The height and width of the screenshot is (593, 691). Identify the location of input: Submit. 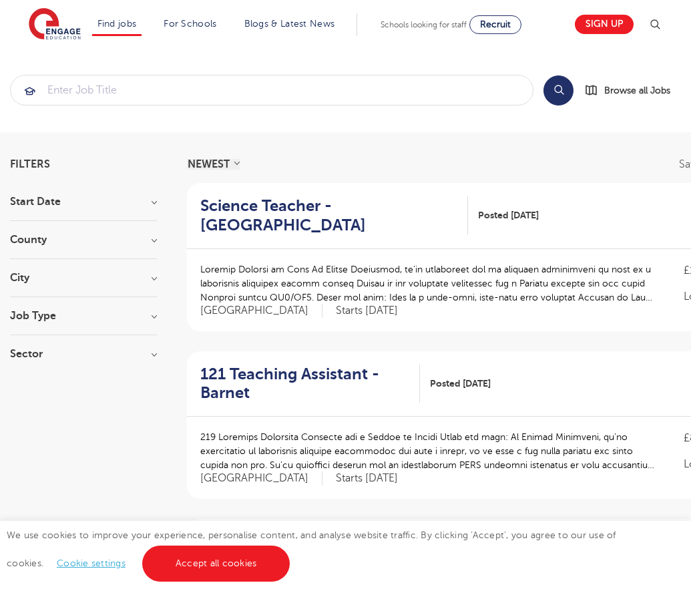
(272, 90).